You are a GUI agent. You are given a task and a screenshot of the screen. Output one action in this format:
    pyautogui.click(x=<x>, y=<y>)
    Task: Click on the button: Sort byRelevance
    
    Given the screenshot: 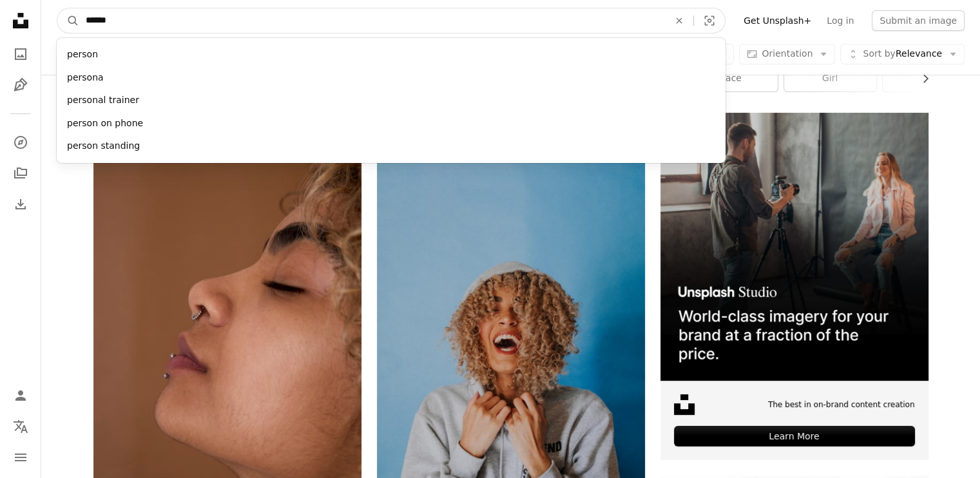 What is the action you would take?
    pyautogui.click(x=902, y=54)
    